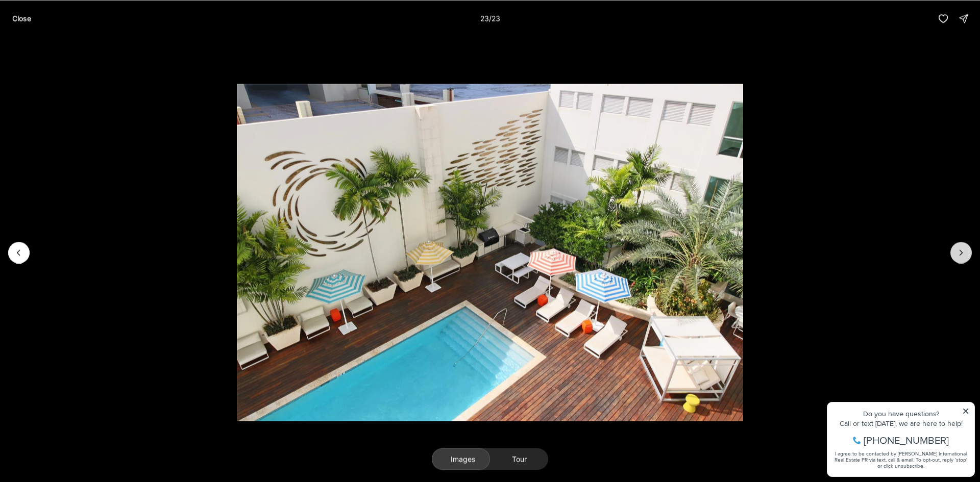 The height and width of the screenshot is (482, 980). What do you see at coordinates (22, 18) in the screenshot?
I see `p: Close` at bounding box center [22, 18].